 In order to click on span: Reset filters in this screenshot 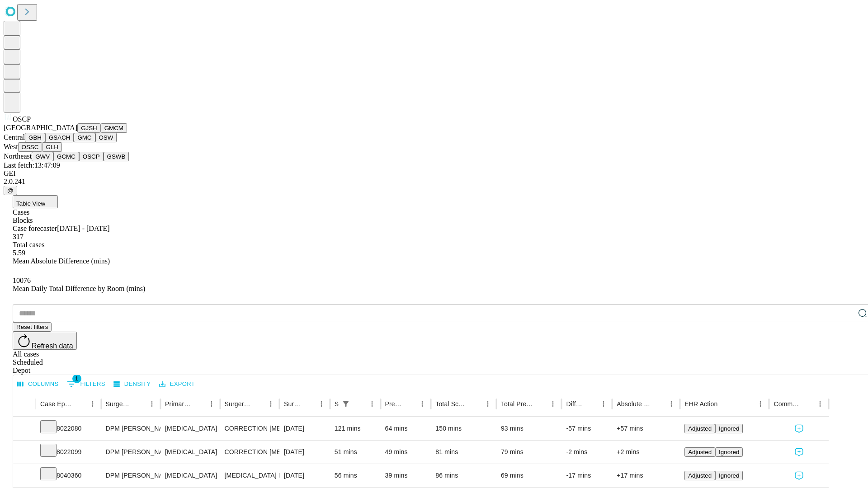, I will do `click(32, 327)`.